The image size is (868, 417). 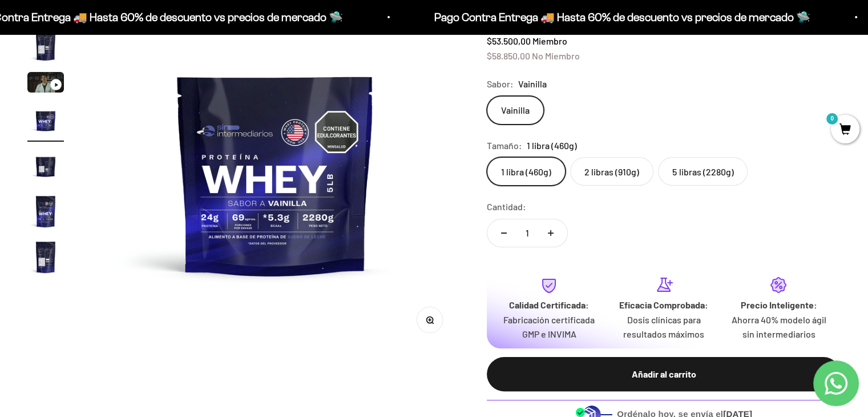 What do you see at coordinates (550, 40) in the screenshot?
I see `span: Miembro` at bounding box center [550, 40].